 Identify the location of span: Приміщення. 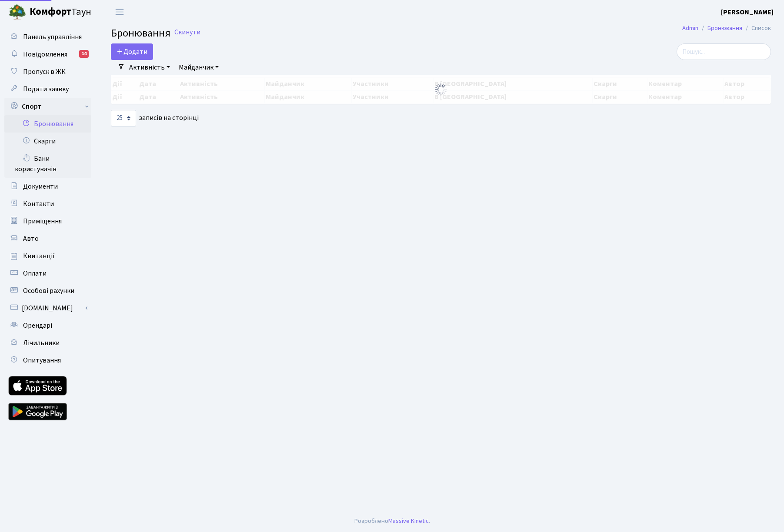
(42, 221).